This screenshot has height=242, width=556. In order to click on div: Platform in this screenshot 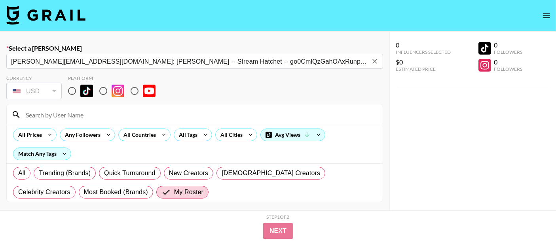, I will do `click(115, 78)`.